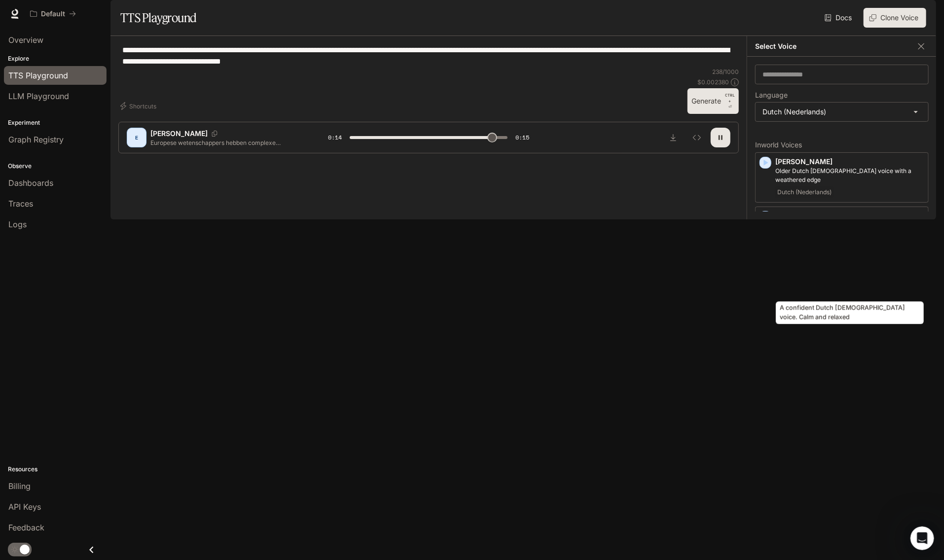  Describe the element at coordinates (713, 101) in the screenshot. I see `button: GenerateCTRL +⏎` at that location.